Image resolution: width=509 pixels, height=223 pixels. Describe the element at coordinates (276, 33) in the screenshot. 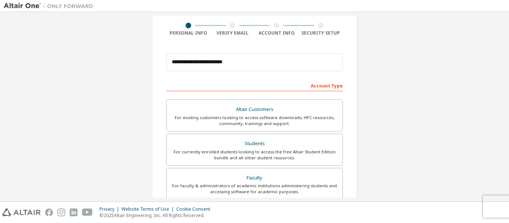

I see `div: Account Info` at that location.